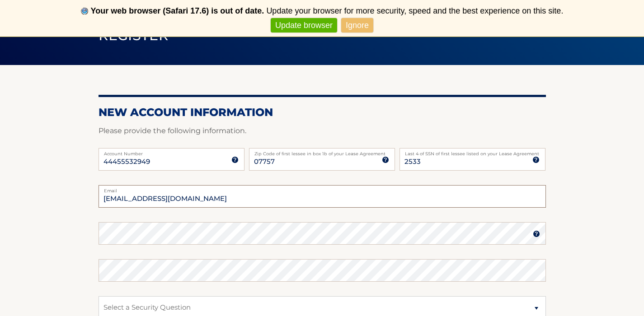 The width and height of the screenshot is (644, 316). Describe the element at coordinates (414, 11) in the screenshot. I see `span: Update your browser for more security, speed and the best experience on this site.` at that location.